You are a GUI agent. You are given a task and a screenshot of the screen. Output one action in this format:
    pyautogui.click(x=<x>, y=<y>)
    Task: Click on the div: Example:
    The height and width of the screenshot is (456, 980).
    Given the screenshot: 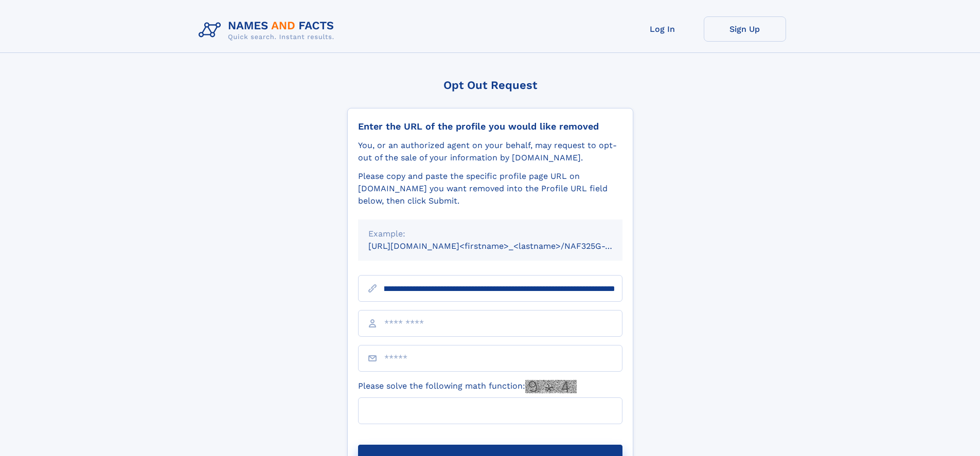 What is the action you would take?
    pyautogui.click(x=490, y=234)
    